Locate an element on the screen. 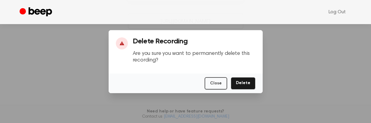 This screenshot has width=371, height=123. a: Beep is located at coordinates (36, 12).